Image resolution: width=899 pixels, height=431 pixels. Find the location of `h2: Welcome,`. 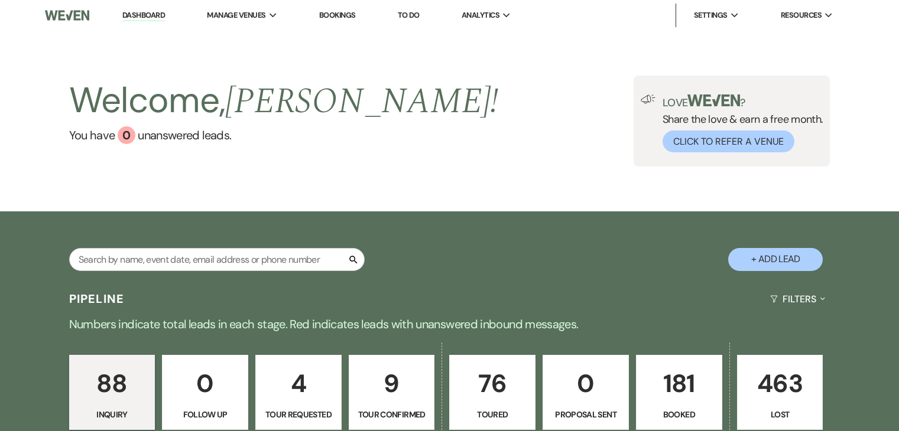

h2: Welcome, is located at coordinates (284, 101).